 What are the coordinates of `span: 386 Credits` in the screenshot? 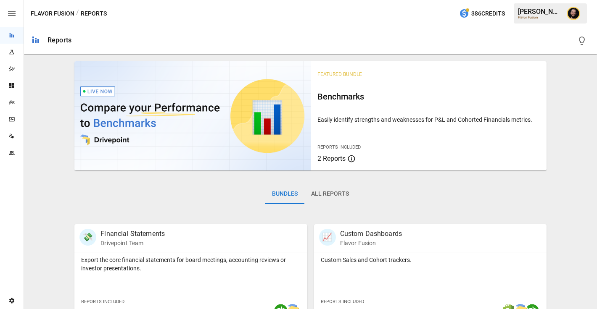 It's located at (488, 13).